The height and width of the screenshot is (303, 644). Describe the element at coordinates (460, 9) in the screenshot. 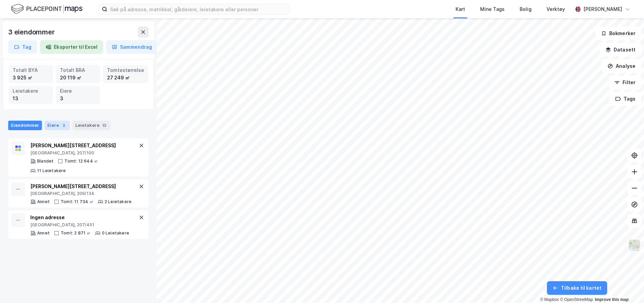

I see `div: Kart` at that location.